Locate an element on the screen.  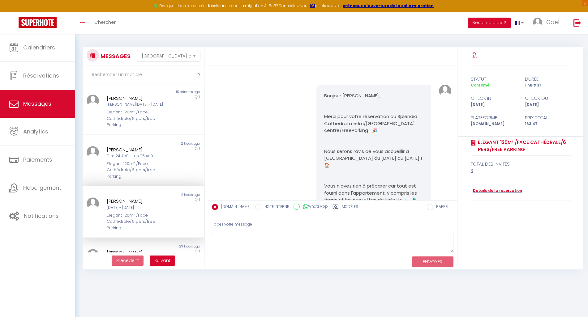
div: check out is located at coordinates (548, 98).